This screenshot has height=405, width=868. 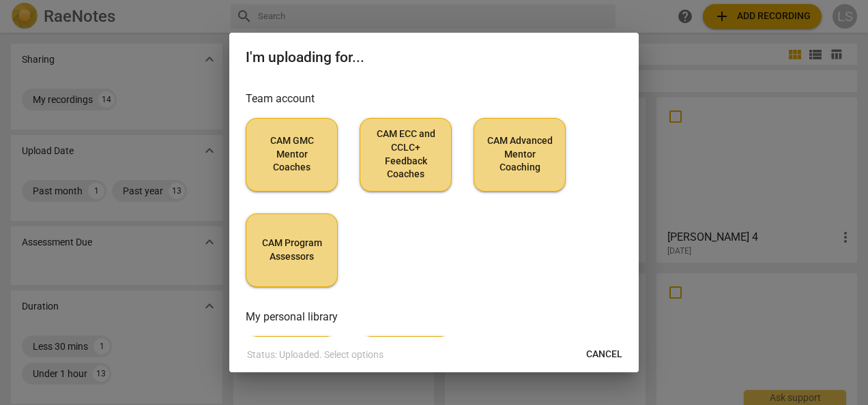 What do you see at coordinates (292, 154) in the screenshot?
I see `span: CAM GMC Mentor Coaches` at bounding box center [292, 154].